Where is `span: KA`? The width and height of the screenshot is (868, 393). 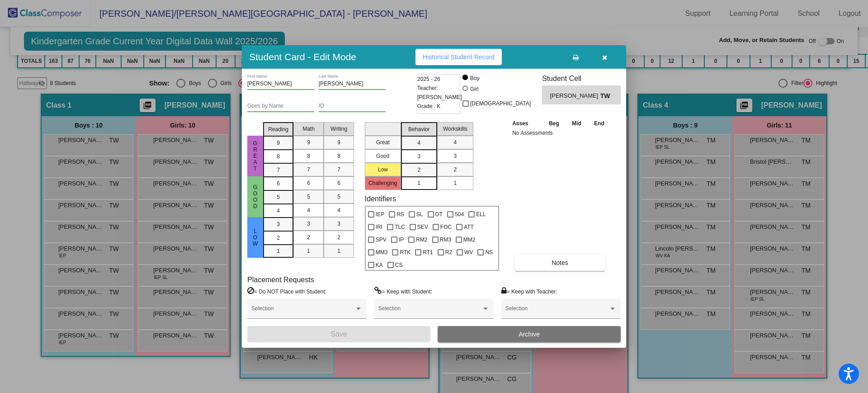
span: KA is located at coordinates (379, 266).